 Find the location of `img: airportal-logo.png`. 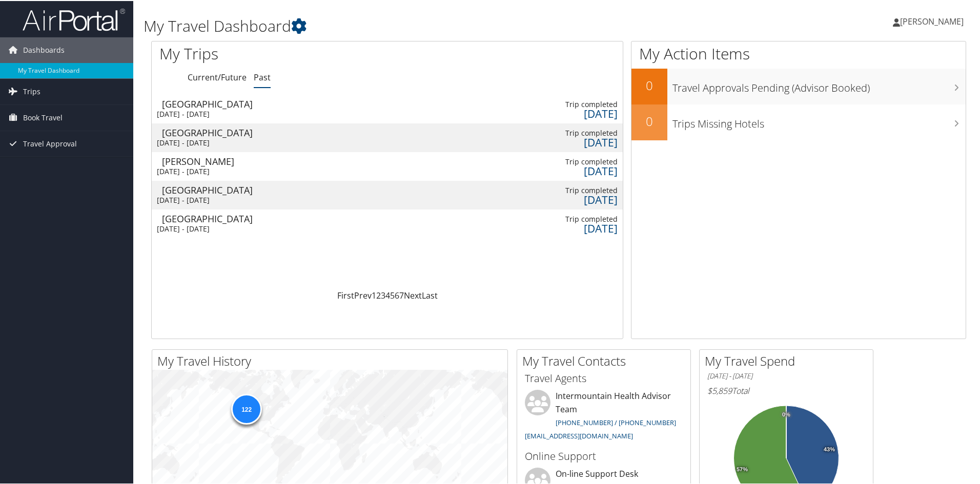

img: airportal-logo.png is located at coordinates (74, 18).